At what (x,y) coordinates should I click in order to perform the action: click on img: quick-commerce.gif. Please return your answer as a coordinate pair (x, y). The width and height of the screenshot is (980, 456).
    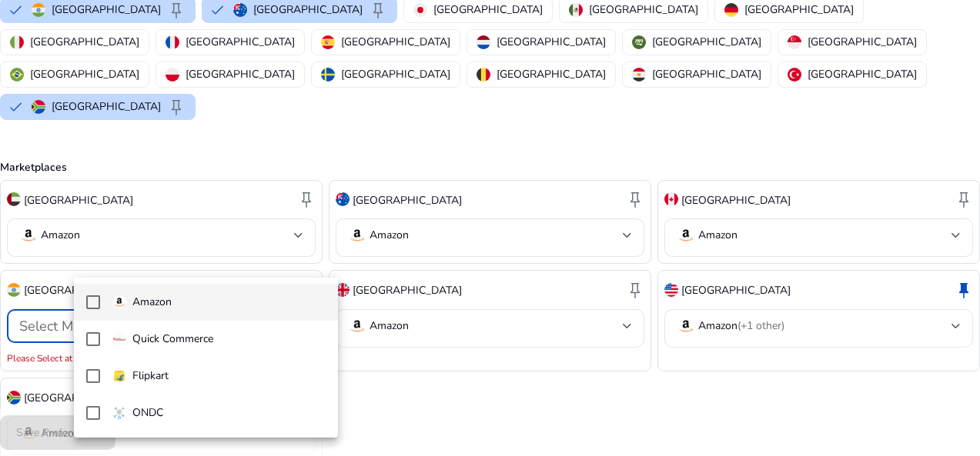
    Looking at the image, I should click on (119, 339).